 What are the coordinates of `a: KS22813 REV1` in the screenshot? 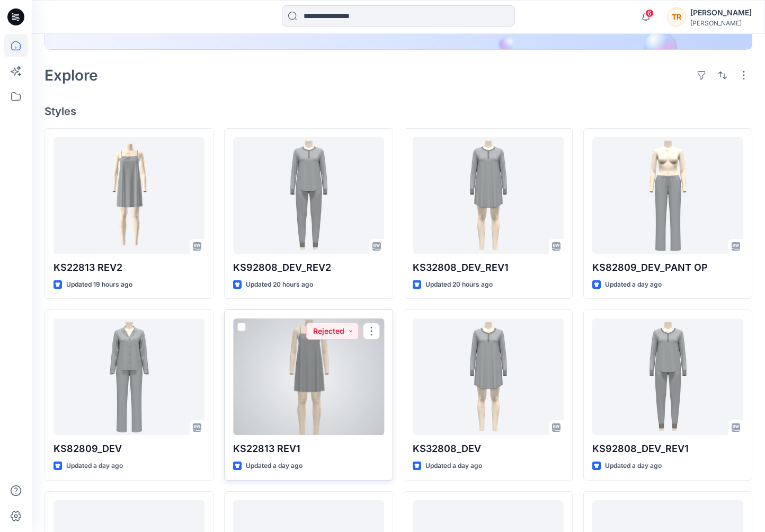 It's located at (308, 377).